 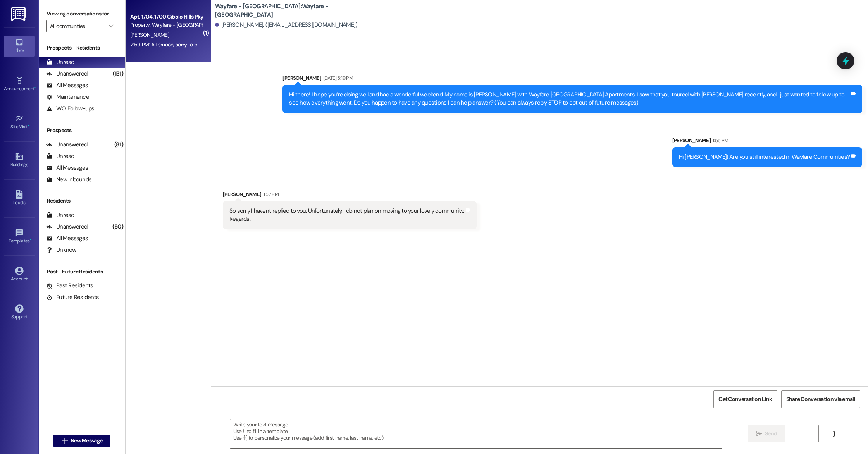 What do you see at coordinates (19, 46) in the screenshot?
I see `a: Inbox` at bounding box center [19, 46].